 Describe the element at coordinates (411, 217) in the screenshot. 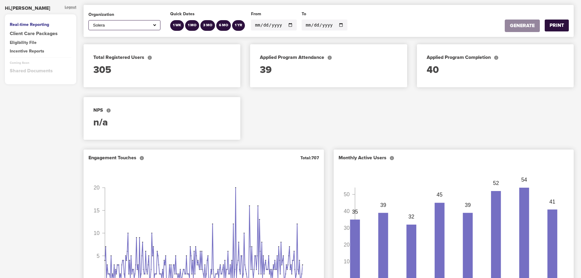

I see `tspan: 32` at that location.